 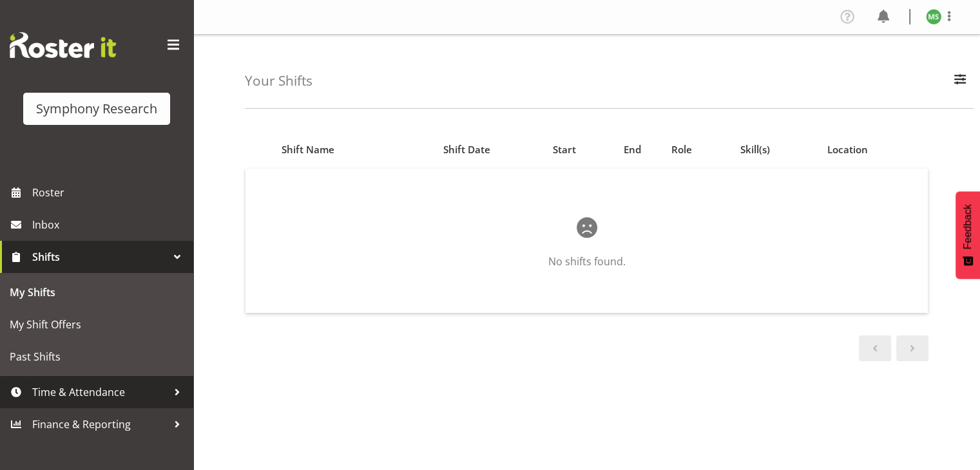 I want to click on span: Role, so click(x=682, y=149).